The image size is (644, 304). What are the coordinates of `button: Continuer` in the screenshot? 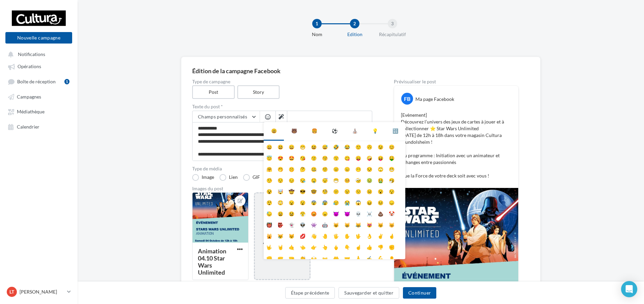 It's located at (419, 293).